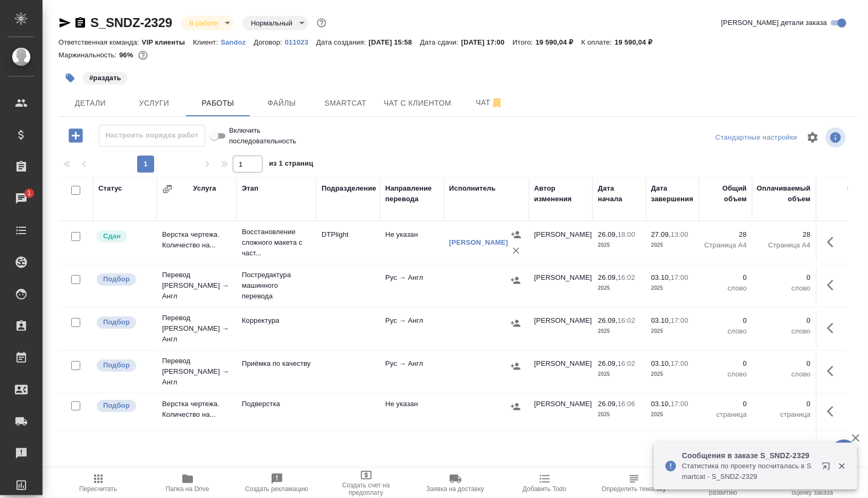 Image resolution: width=868 pixels, height=498 pixels. Describe the element at coordinates (516, 250) in the screenshot. I see `button: Удалить` at that location.